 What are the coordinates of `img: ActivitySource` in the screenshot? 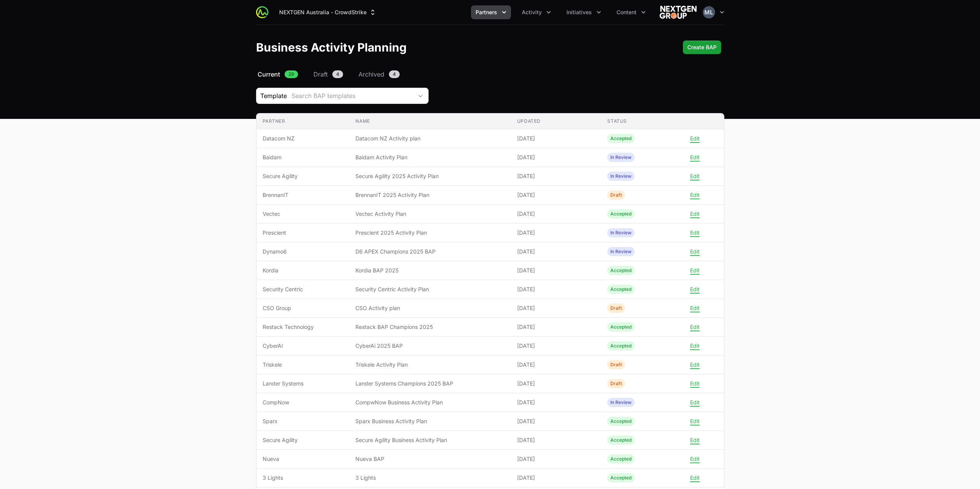 It's located at (262, 13).